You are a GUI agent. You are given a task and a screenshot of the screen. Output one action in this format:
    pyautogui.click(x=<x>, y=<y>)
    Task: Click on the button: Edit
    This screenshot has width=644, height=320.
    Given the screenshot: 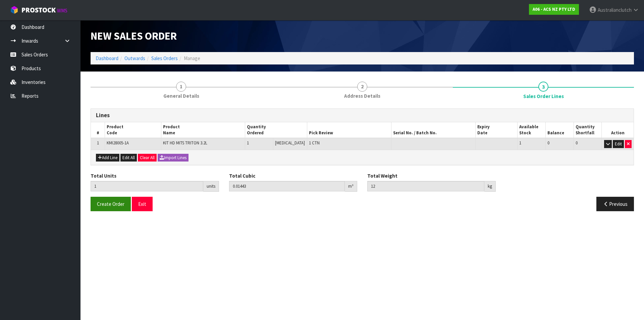 What is the action you would take?
    pyautogui.click(x=618, y=144)
    